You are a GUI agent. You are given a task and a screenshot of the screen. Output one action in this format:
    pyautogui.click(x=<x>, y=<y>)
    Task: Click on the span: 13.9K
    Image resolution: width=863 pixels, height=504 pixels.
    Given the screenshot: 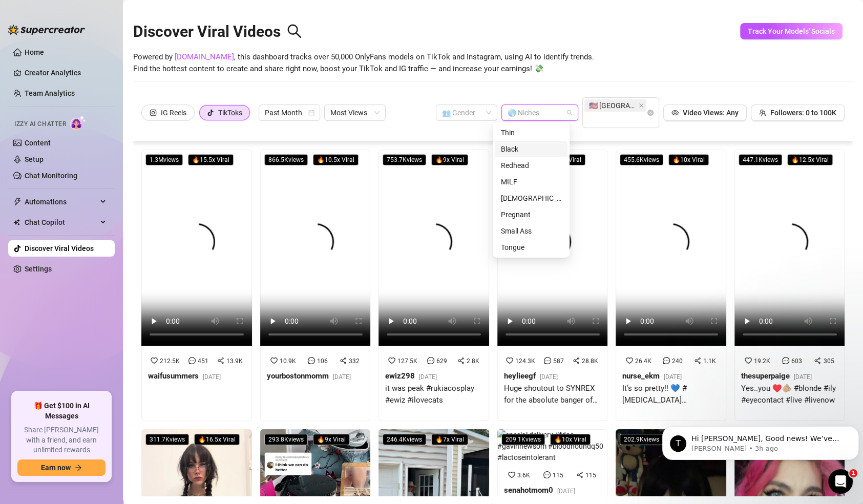 What is the action you would take?
    pyautogui.click(x=235, y=361)
    